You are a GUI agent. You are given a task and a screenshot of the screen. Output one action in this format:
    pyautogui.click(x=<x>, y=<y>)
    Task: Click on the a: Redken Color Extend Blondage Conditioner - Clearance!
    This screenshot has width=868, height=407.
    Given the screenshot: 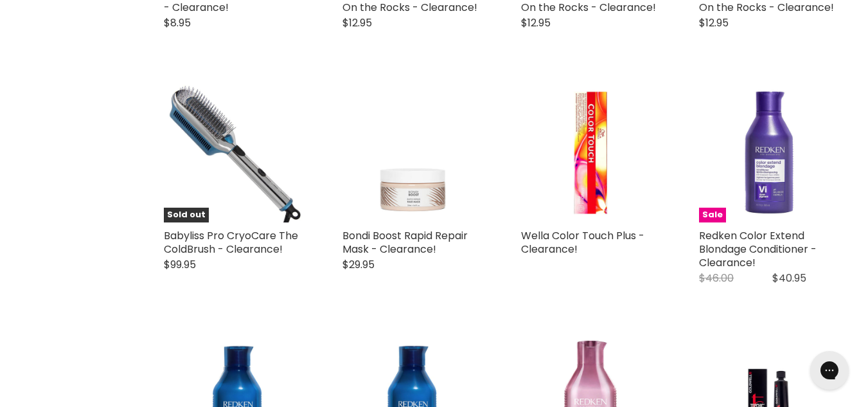 What is the action you would take?
    pyautogui.click(x=758, y=249)
    